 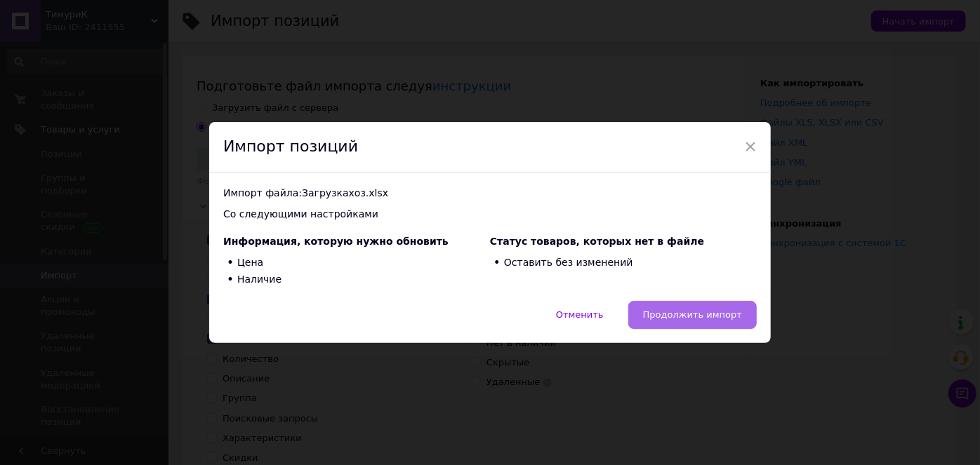 I want to click on div: Со следующими настройками, so click(x=490, y=215).